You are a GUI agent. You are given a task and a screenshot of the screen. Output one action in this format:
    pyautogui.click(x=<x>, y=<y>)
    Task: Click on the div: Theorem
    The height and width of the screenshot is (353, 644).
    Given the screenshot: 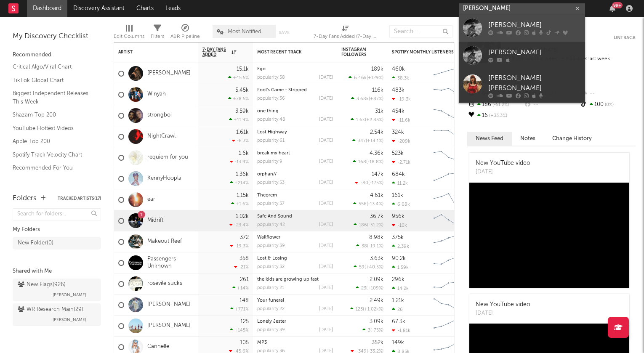 What is the action you would take?
    pyautogui.click(x=295, y=195)
    